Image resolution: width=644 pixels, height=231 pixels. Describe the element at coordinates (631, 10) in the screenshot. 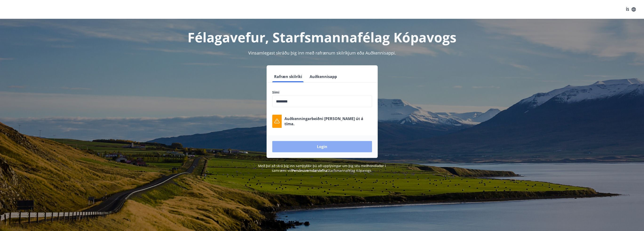

I see `button: ÍS` at that location.